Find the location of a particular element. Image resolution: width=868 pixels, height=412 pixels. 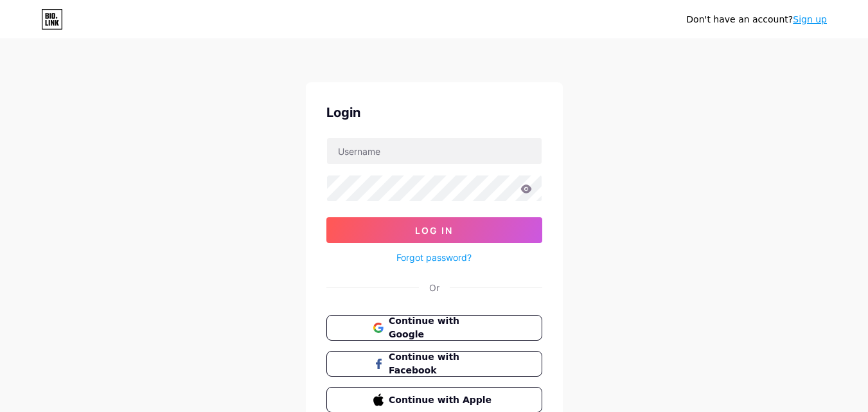

button: Continue with Google is located at coordinates (434, 328).